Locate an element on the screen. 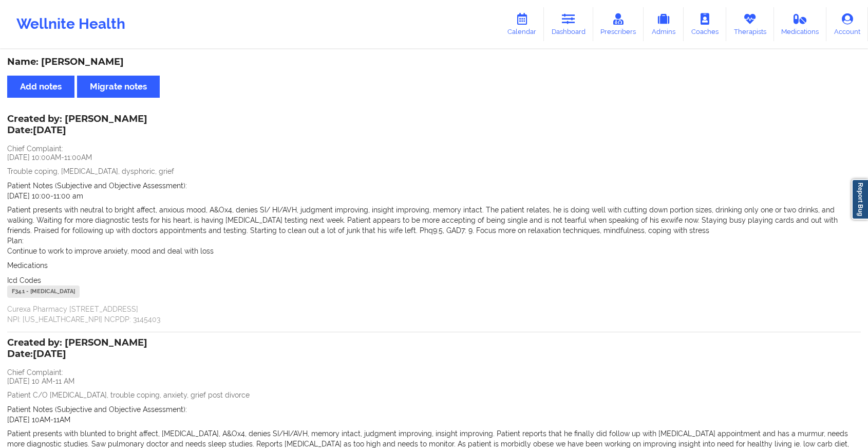  span: Medications is located at coordinates (27, 265).